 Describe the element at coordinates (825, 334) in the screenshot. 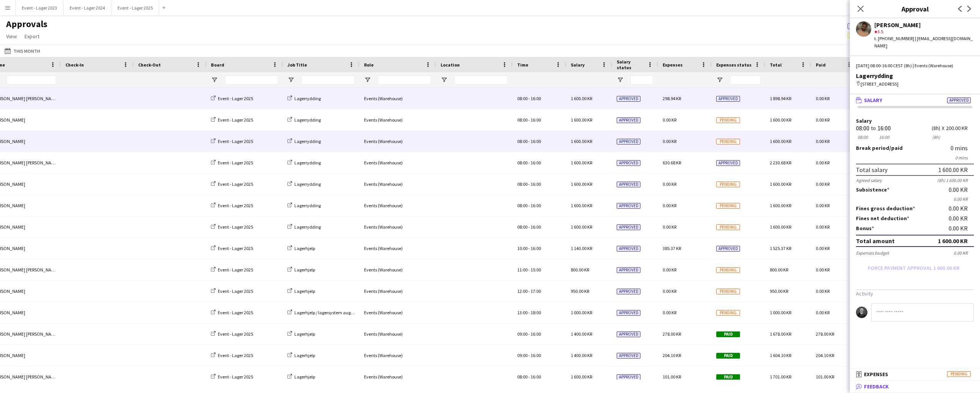

I see `span: 278.00 KR` at that location.